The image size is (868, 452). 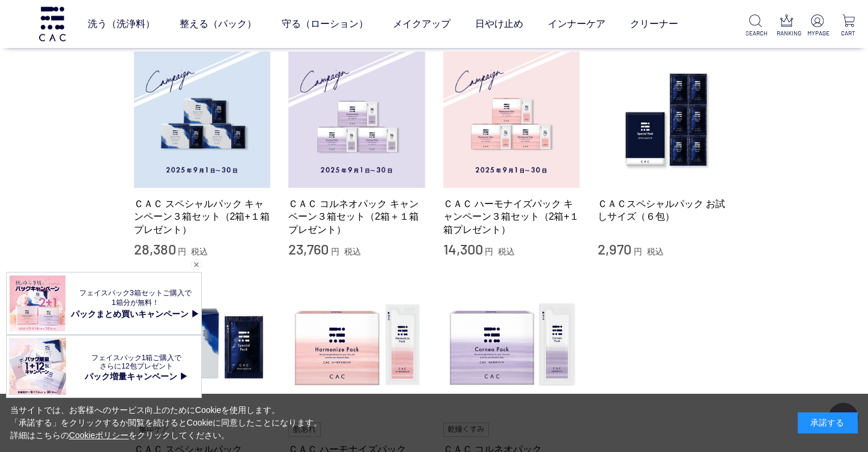 I want to click on a: 洗う（洗浄料）, so click(x=121, y=24).